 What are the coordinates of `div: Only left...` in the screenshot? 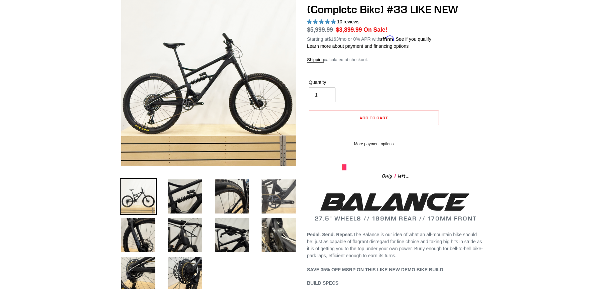 It's located at (395, 175).